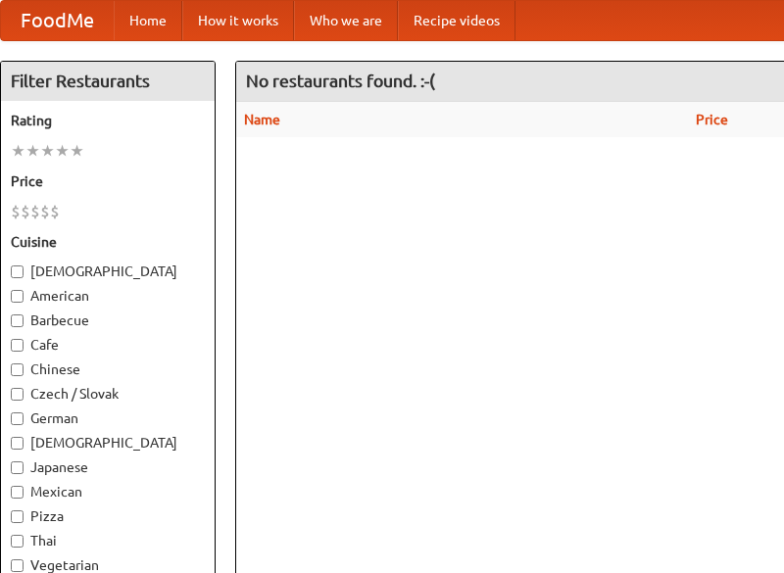 This screenshot has height=573, width=784. I want to click on h5: Price, so click(108, 181).